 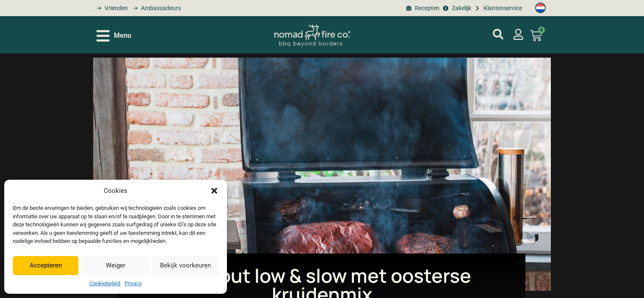 I want to click on span: 0, so click(x=542, y=30).